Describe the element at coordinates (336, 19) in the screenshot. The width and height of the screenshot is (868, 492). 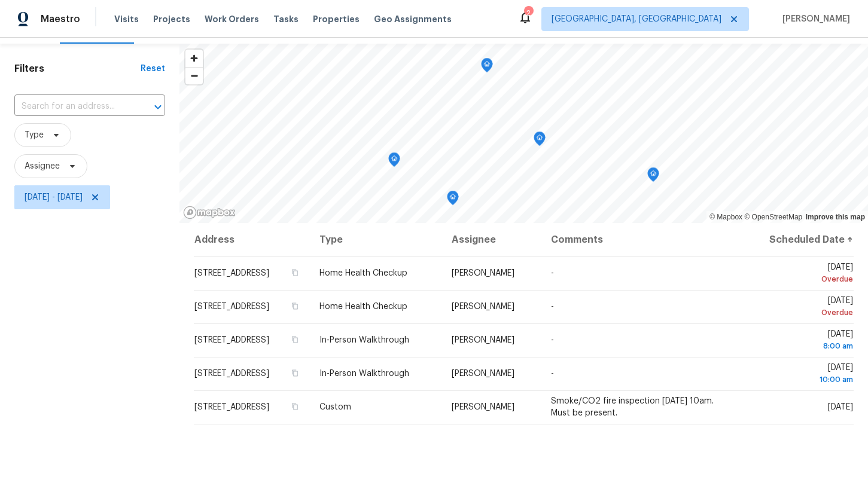
I see `span: Properties` at that location.